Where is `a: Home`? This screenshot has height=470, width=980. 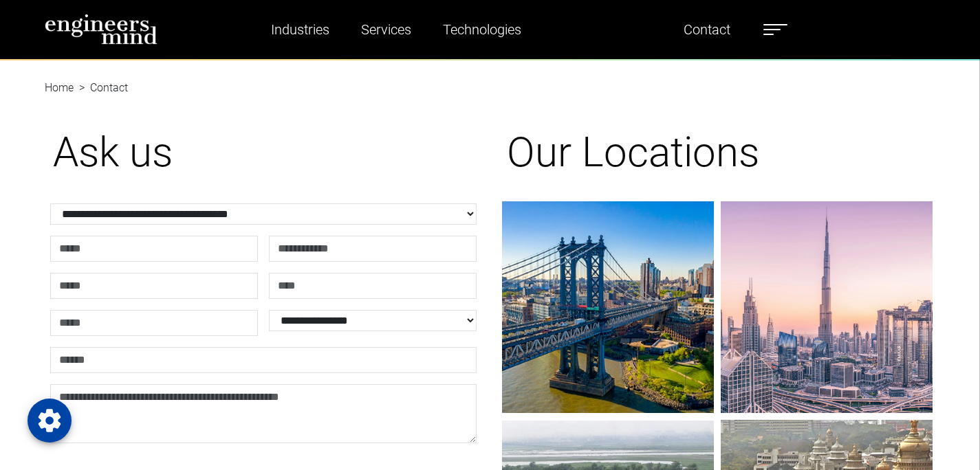 a: Home is located at coordinates (59, 87).